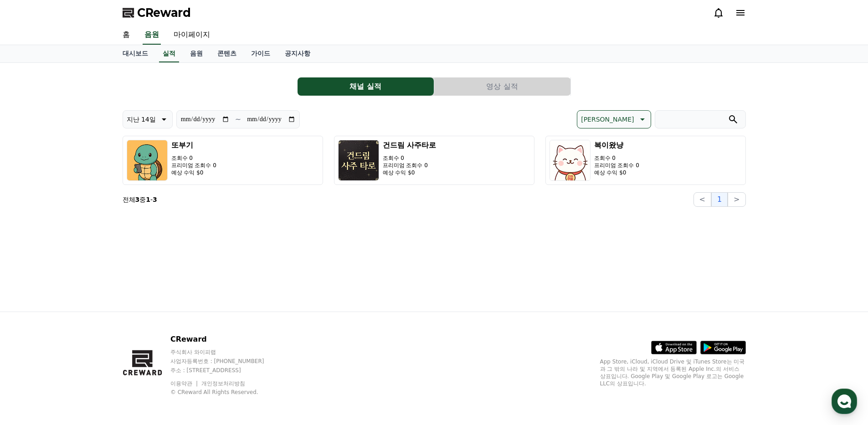 The image size is (868, 425). I want to click on a: 대화, so click(89, 300).